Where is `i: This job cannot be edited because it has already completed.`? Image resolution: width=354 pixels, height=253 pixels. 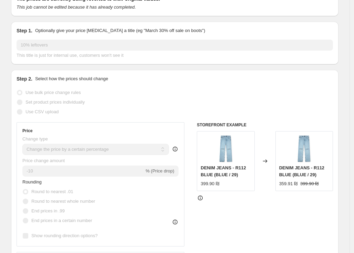 i: This job cannot be edited because it has already completed. is located at coordinates (76, 7).